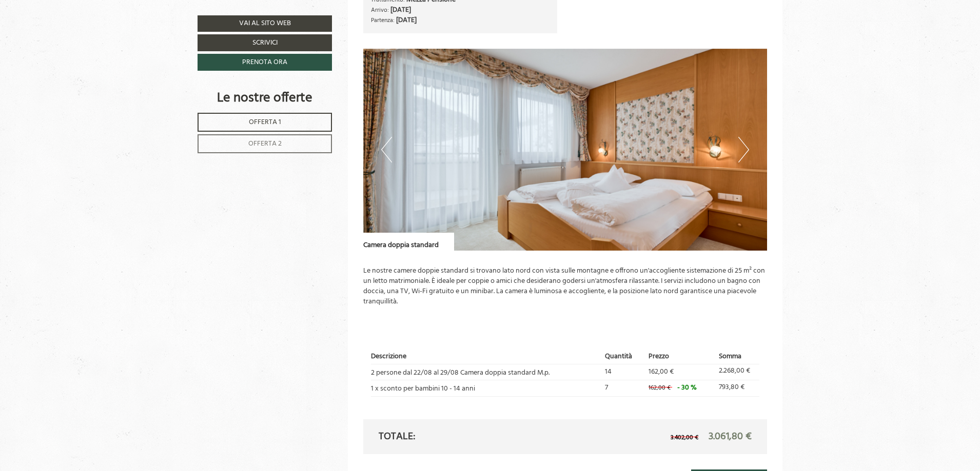 The image size is (980, 471). What do you see at coordinates (487, 372) in the screenshot?
I see `td: 2 persone dal 22/08 al 29/08 Camera doppia standard M.p.` at bounding box center [487, 372].